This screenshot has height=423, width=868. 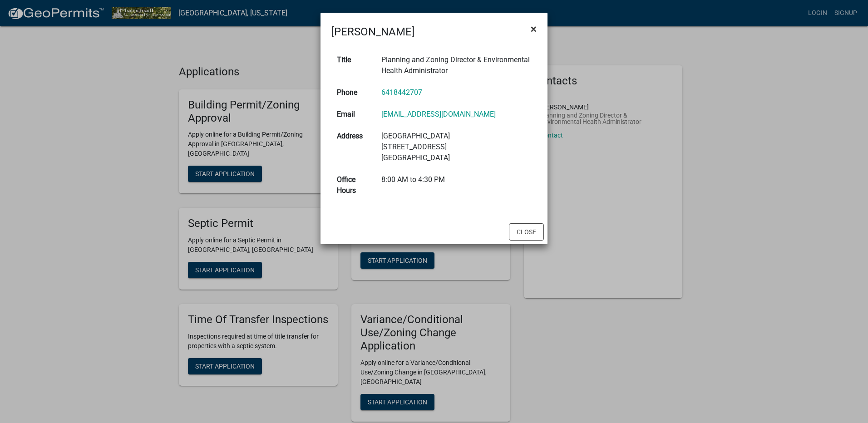 What do you see at coordinates (354, 147) in the screenshot?
I see `th: Address` at bounding box center [354, 147].